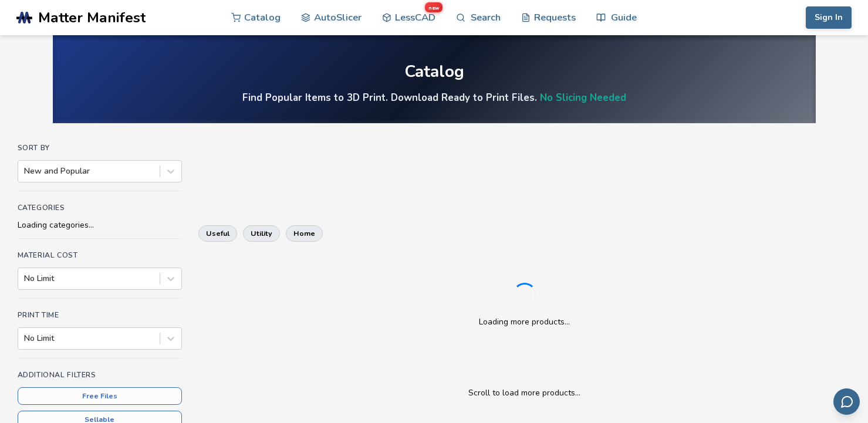 Image resolution: width=868 pixels, height=423 pixels. Describe the element at coordinates (99, 148) in the screenshot. I see `h4: Sort By` at that location.